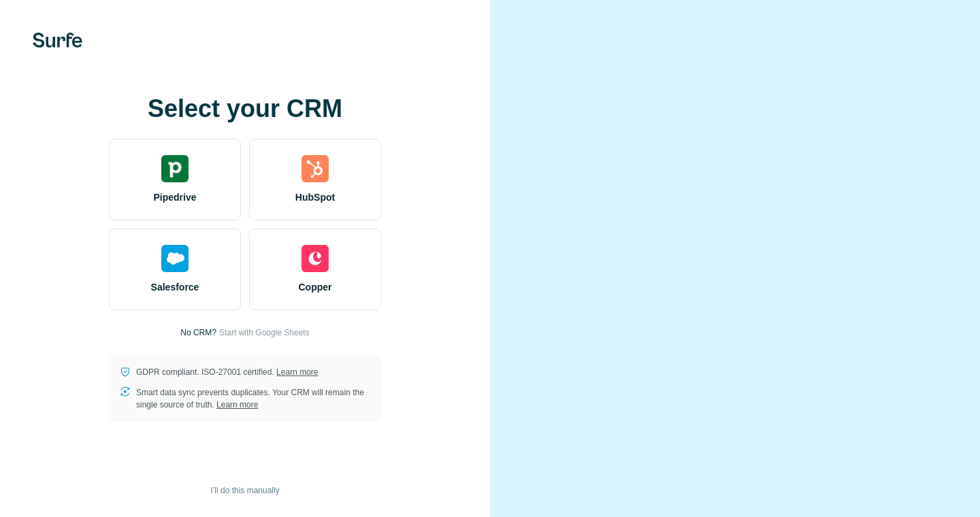 Image resolution: width=980 pixels, height=517 pixels. I want to click on h1: Select your CRM, so click(245, 109).